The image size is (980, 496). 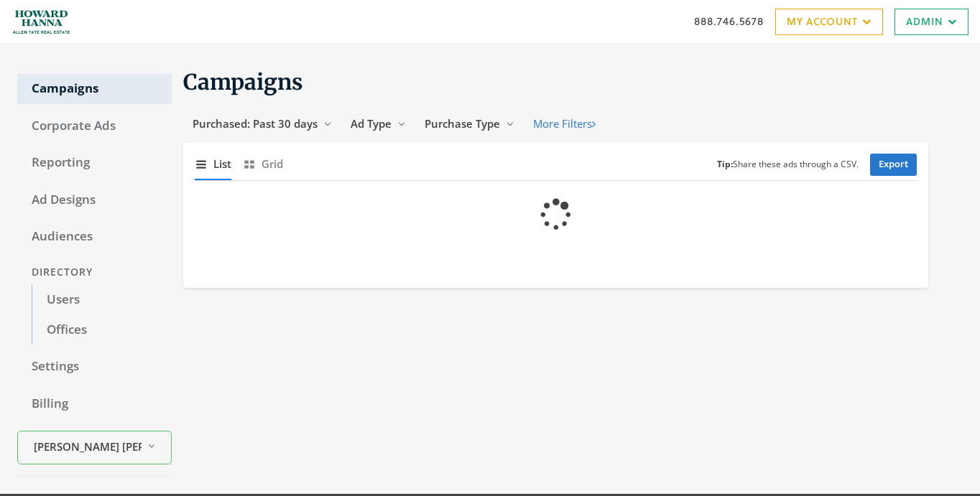 I want to click on button: Grid, so click(x=263, y=164).